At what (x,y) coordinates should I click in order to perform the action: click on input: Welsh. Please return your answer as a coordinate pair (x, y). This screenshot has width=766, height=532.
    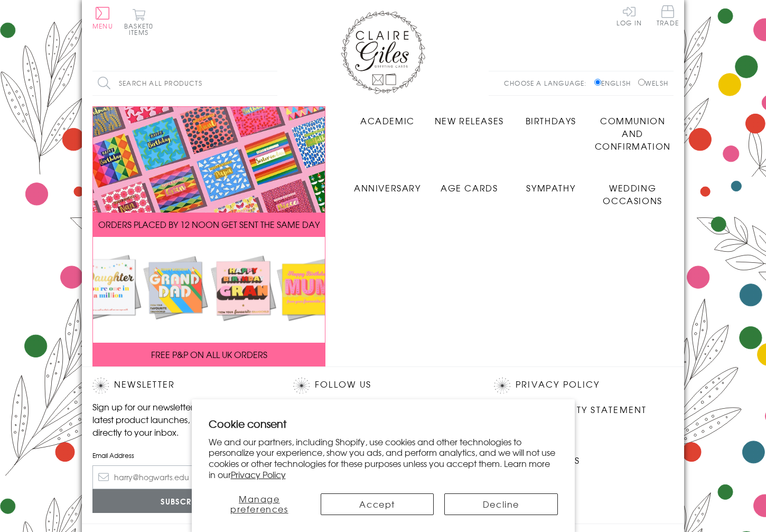
    Looking at the image, I should click on (641, 82).